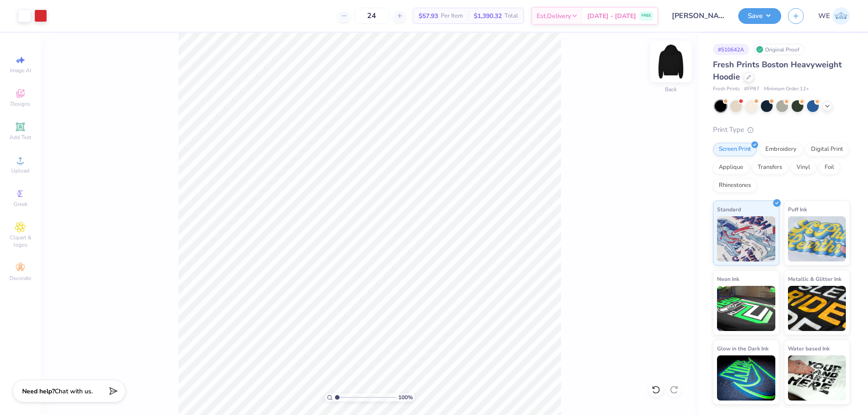 Image resolution: width=868 pixels, height=415 pixels. I want to click on div: Rhinestones, so click(734, 186).